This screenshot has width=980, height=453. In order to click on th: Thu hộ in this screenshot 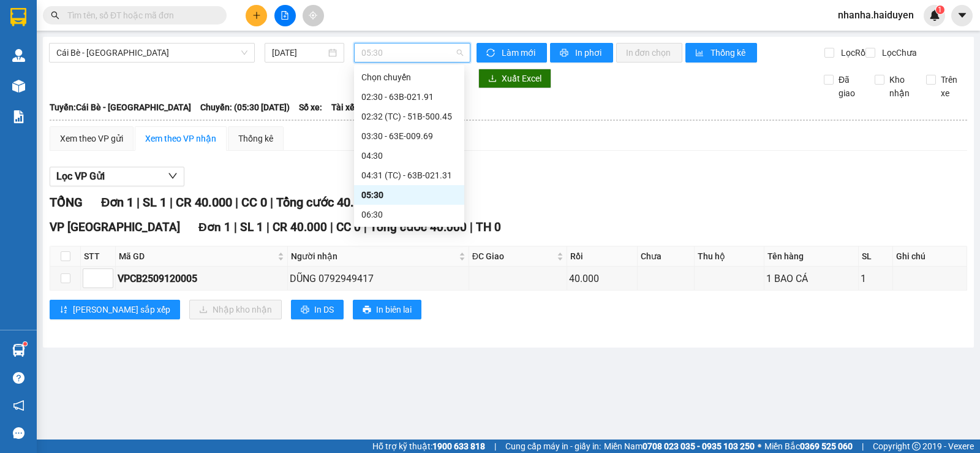, I will do `click(730, 257)`.